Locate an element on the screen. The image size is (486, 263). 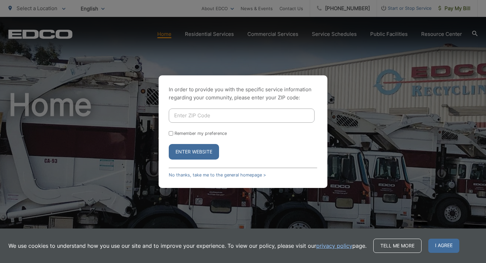
a: Tell me more is located at coordinates (397, 245).